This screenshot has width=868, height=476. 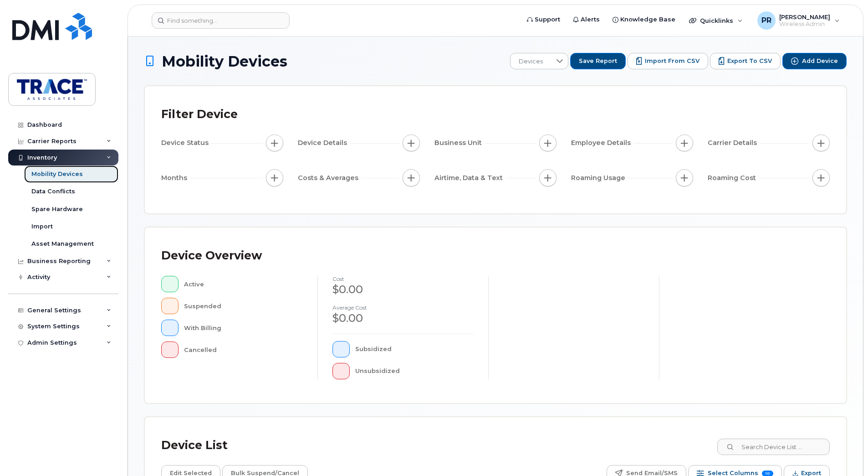 I want to click on span: Roaming Usage, so click(x=599, y=178).